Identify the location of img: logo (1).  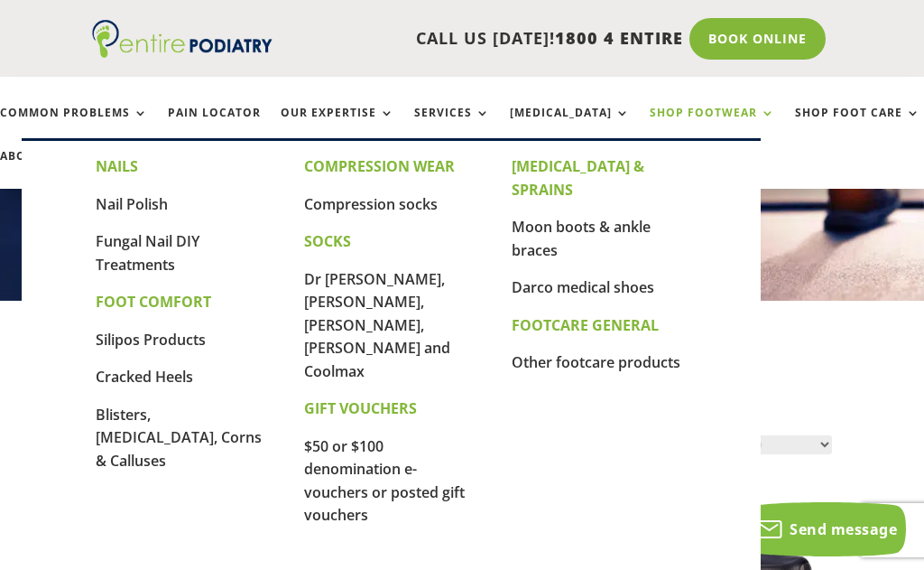
(182, 39).